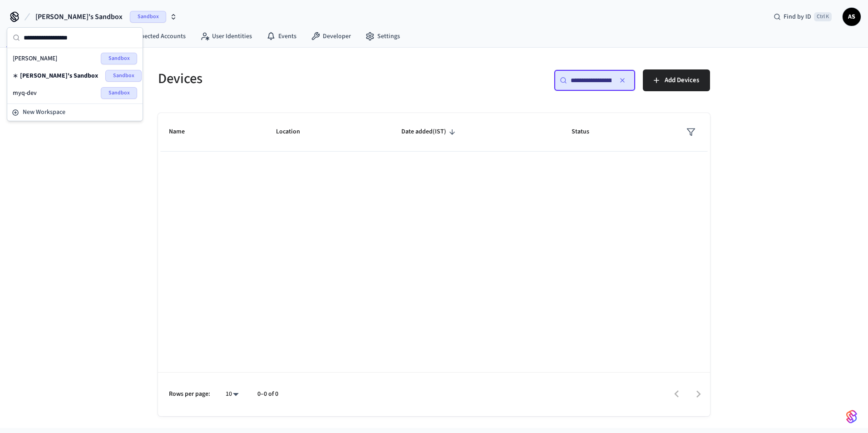 The height and width of the screenshot is (433, 868). What do you see at coordinates (226, 36) in the screenshot?
I see `a: User Identities` at bounding box center [226, 36].